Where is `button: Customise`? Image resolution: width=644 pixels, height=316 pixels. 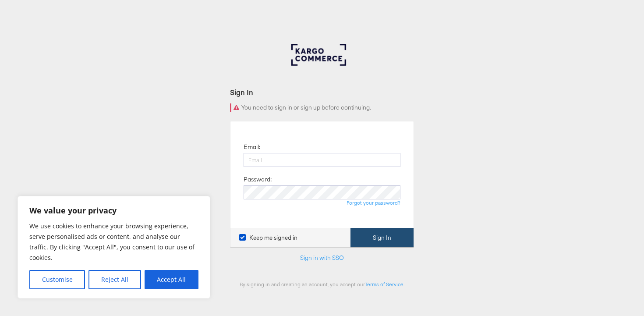 button: Customise is located at coordinates (57, 279).